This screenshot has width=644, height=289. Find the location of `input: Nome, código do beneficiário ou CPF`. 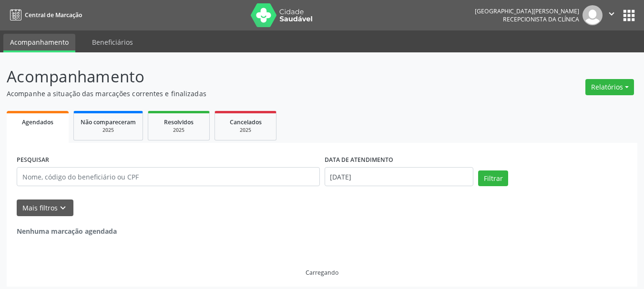

input: Nome, código do beneficiário ou CPF is located at coordinates (168, 177).